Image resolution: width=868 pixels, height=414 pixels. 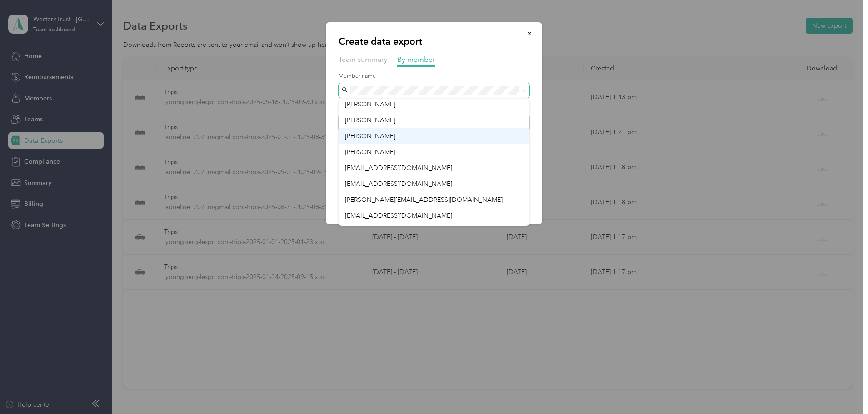 What do you see at coordinates (416, 59) in the screenshot?
I see `span: By member` at bounding box center [416, 59].